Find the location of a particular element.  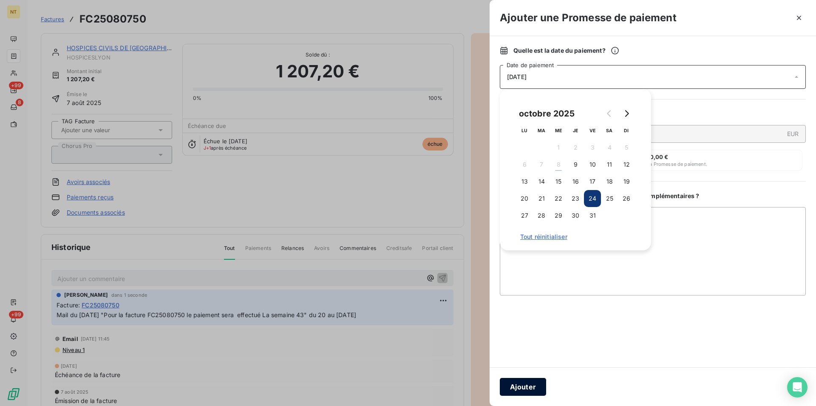

div: Open Intercom Messenger is located at coordinates (798, 387).